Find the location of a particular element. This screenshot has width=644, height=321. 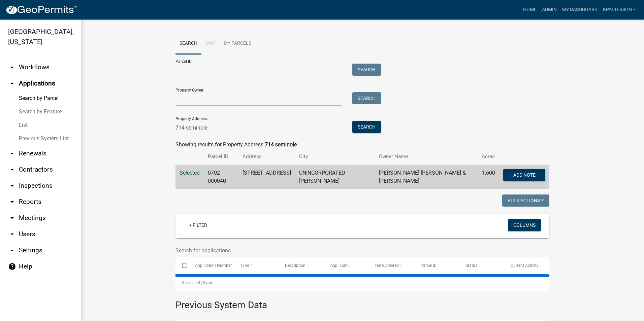

datatable-header-cell: Parcel ID is located at coordinates (437, 266).